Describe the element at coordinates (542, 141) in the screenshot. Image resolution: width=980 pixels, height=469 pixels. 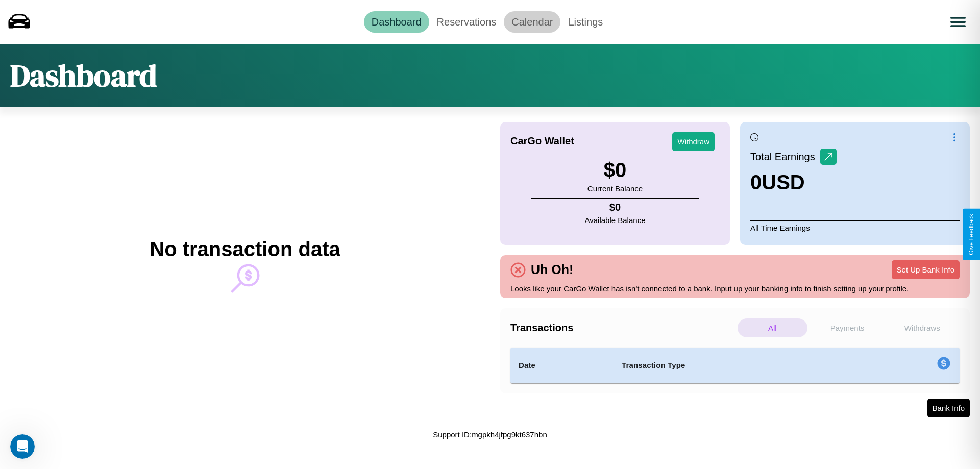
I see `h4: CarGo Wallet` at that location.